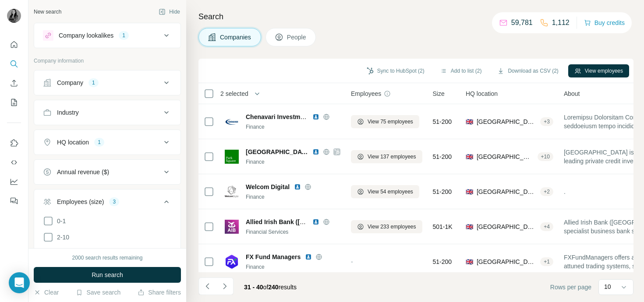  I want to click on span: results, so click(270, 287).